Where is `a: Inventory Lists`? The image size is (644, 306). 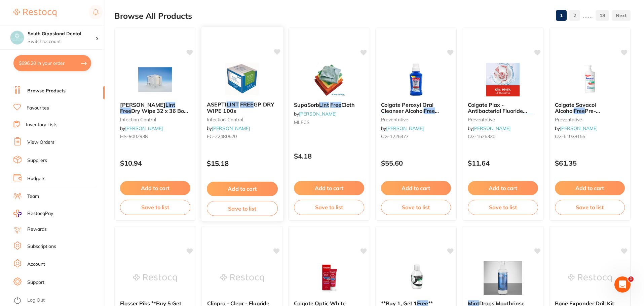 a: Inventory Lists is located at coordinates (42, 125).